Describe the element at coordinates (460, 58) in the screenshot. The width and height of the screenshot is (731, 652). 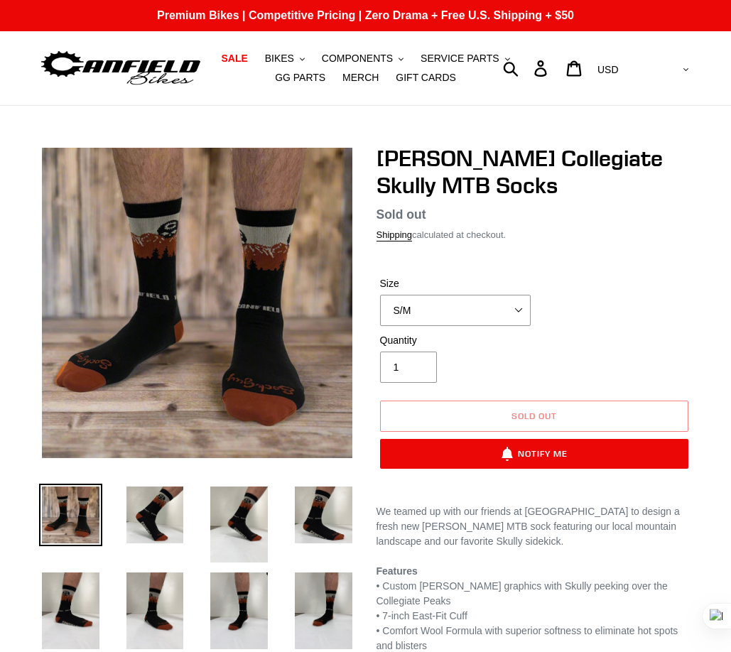
I see `span: SERVICE PARTS` at that location.